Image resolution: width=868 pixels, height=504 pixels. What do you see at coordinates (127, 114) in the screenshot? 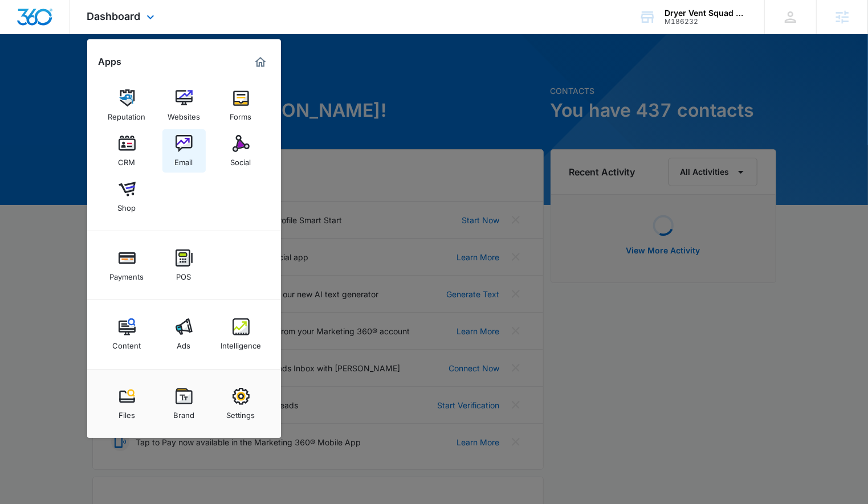
I see `div: Reputation` at bounding box center [127, 114].